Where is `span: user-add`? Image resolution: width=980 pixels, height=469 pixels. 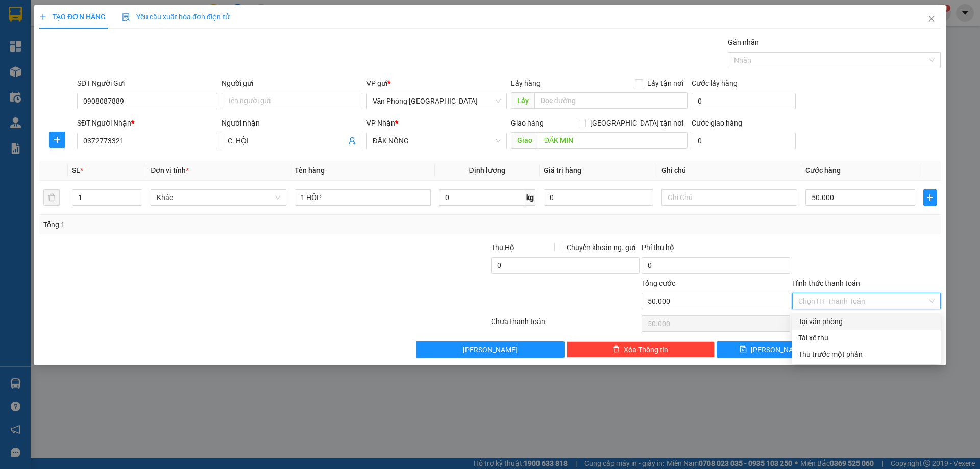
span: user-add is located at coordinates (352, 141).